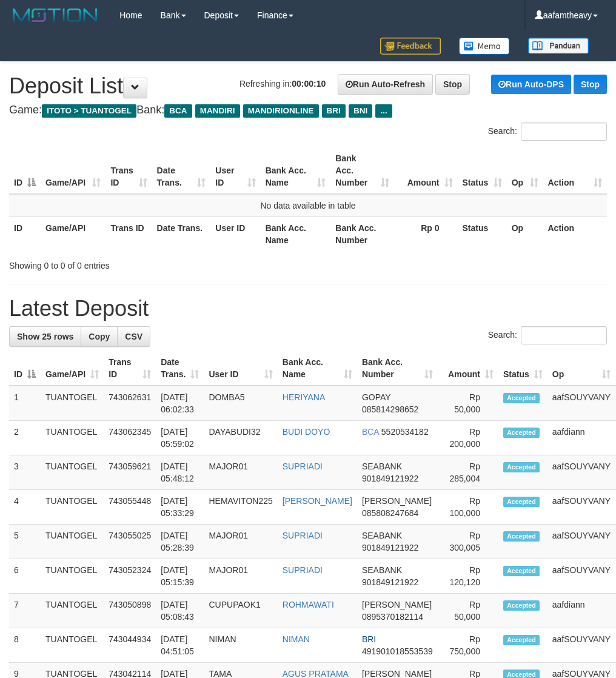 The image size is (616, 678). What do you see at coordinates (558, 46) in the screenshot?
I see `img: panduan.png` at bounding box center [558, 46].